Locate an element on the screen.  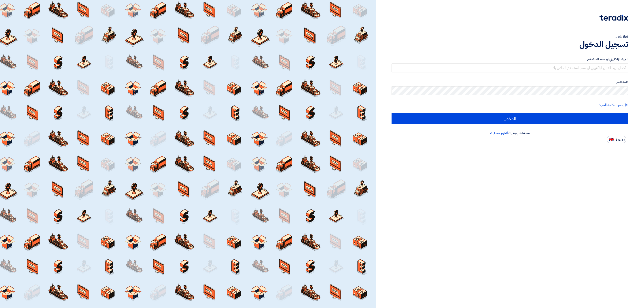
a: هل نسيت كلمة السر؟ is located at coordinates (614, 105).